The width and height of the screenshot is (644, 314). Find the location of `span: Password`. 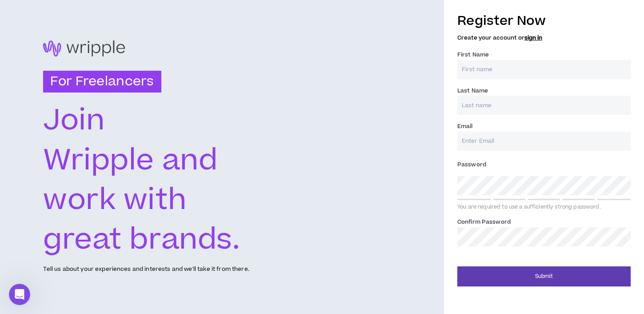

span: Password is located at coordinates (472, 165).